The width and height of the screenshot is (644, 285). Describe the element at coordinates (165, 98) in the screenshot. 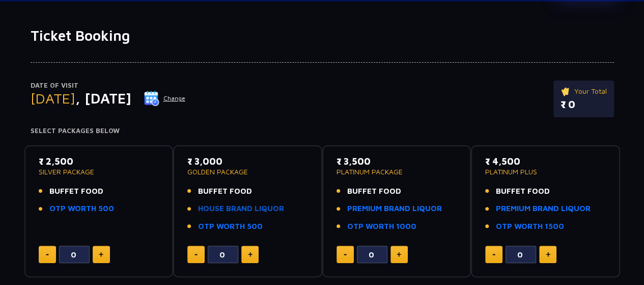

I see `button: Change` at that location.